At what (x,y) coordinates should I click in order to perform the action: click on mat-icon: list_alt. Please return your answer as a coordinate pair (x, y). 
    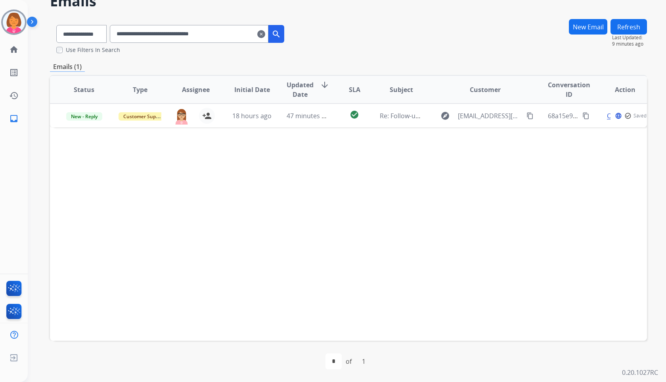
    Looking at the image, I should click on (14, 73).